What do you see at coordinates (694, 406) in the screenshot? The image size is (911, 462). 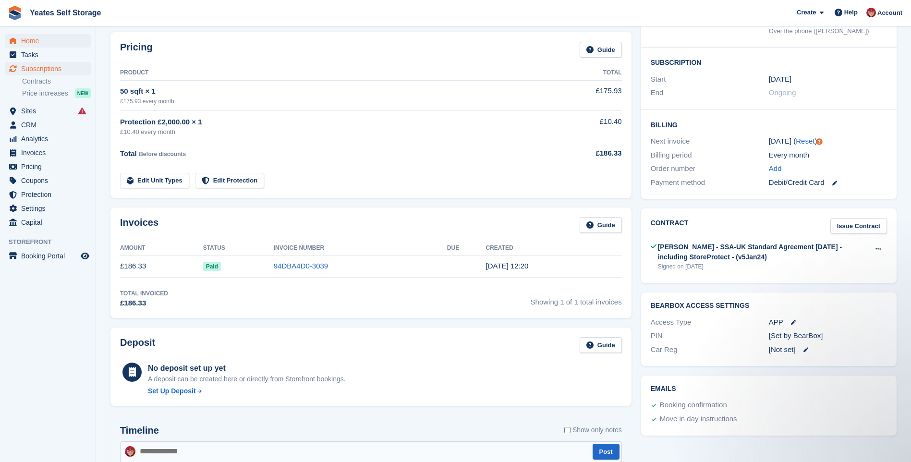 I see `div: Booking confirmation` at bounding box center [694, 406].